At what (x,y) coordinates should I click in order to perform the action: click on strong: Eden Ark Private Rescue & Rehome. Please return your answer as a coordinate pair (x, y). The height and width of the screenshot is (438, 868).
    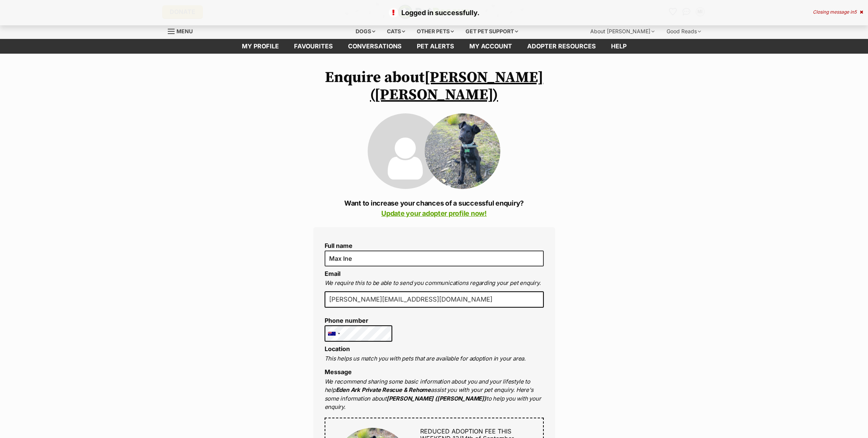
    Looking at the image, I should click on (383, 390).